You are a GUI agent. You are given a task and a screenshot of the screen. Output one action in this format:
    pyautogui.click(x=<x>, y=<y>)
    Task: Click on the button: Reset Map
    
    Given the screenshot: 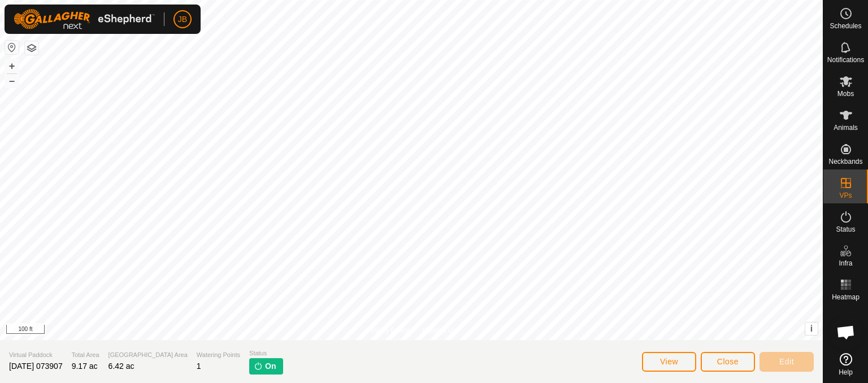 What is the action you would take?
    pyautogui.click(x=12, y=48)
    